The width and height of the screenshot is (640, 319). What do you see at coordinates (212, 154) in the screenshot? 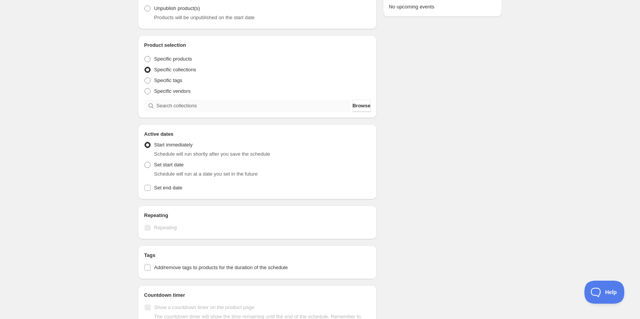
I see `span: Schedule will run shortly after you save the schedule` at bounding box center [212, 154].